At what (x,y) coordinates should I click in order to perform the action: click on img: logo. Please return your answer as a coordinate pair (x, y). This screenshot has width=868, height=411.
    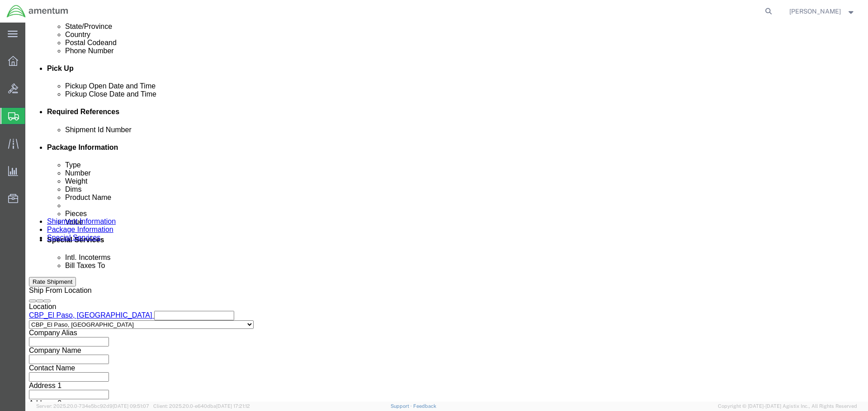
    Looking at the image, I should click on (37, 11).